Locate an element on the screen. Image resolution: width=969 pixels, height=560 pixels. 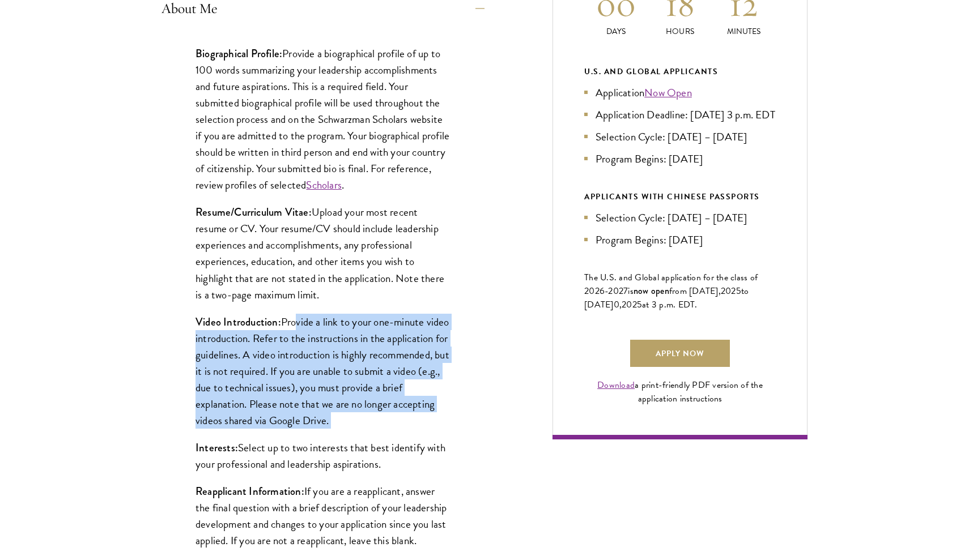
span: The U.S. and Global application for the class of 202 is located at coordinates (671, 284).